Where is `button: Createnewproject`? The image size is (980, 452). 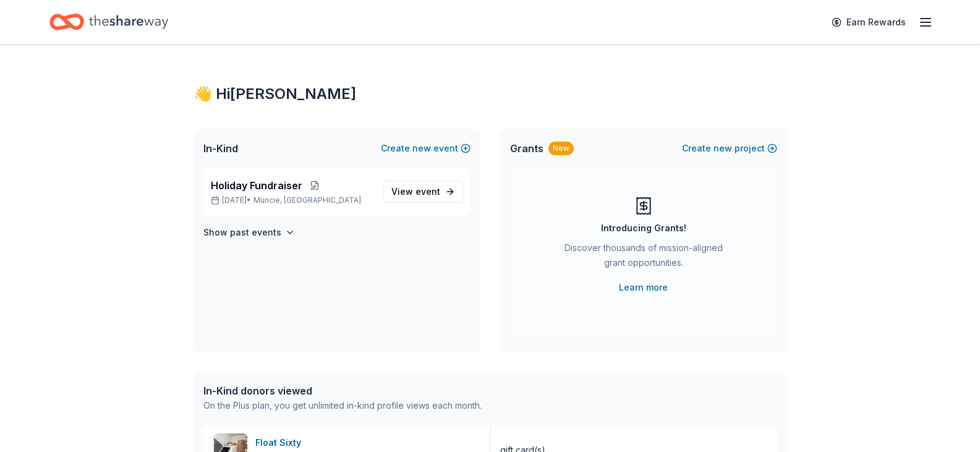 button: Createnewproject is located at coordinates (730, 149).